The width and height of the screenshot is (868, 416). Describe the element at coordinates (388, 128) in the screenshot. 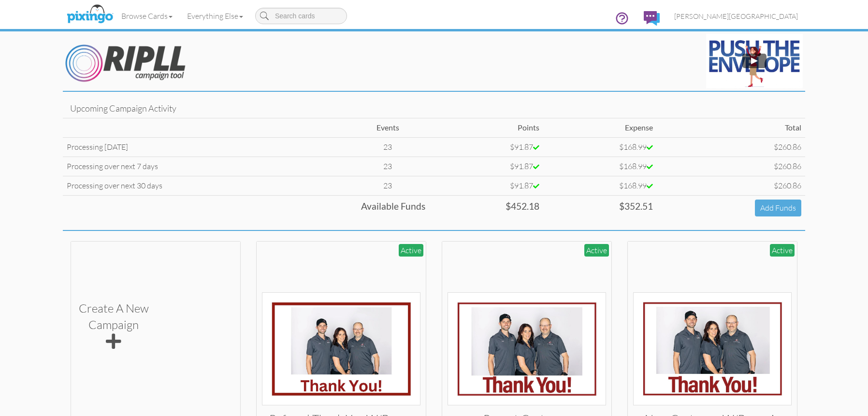

I see `td: Events` at that location.